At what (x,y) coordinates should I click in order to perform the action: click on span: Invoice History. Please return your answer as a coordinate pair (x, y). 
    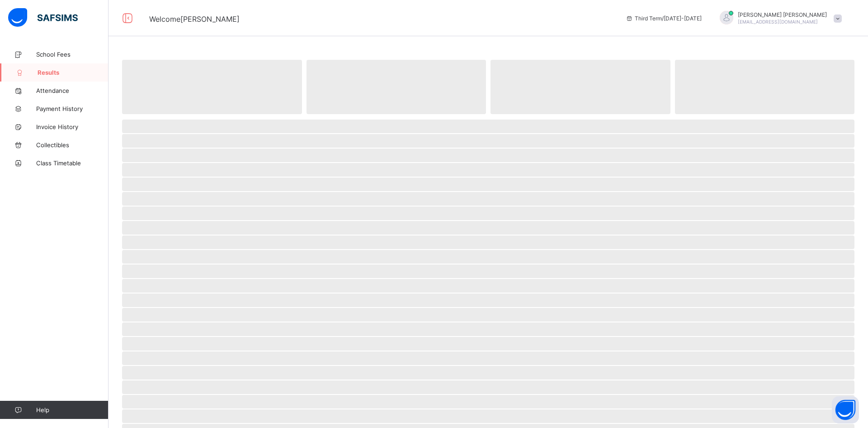
    Looking at the image, I should click on (72, 127).